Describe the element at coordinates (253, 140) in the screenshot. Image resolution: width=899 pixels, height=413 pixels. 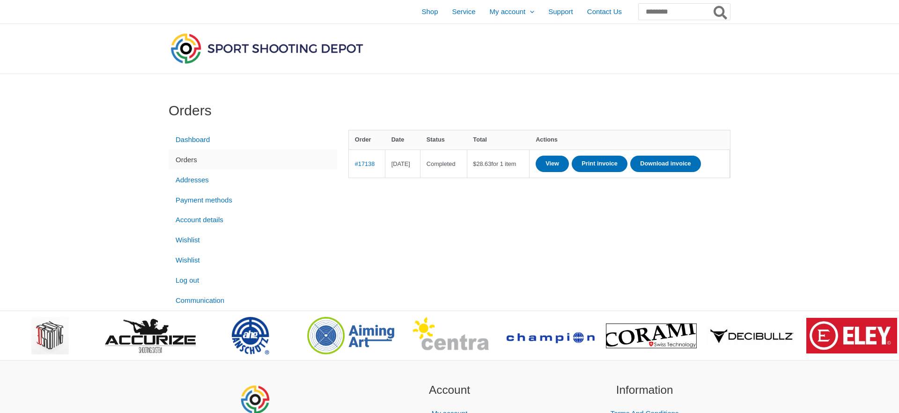
I see `a: Dashboard` at that location.